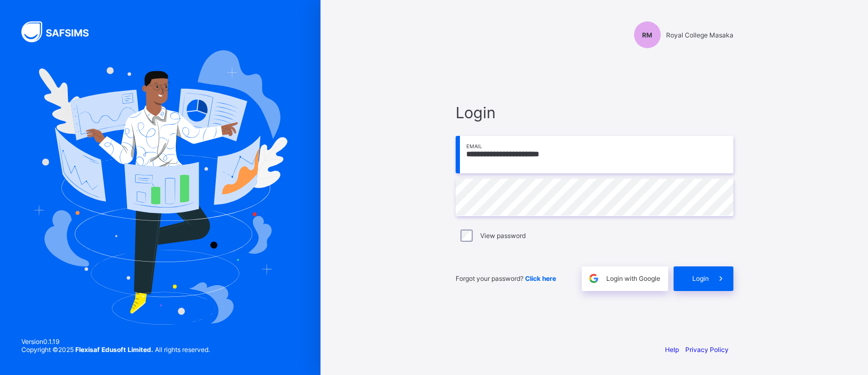 The image size is (868, 375). Describe the element at coordinates (672, 349) in the screenshot. I see `a: Help` at that location.